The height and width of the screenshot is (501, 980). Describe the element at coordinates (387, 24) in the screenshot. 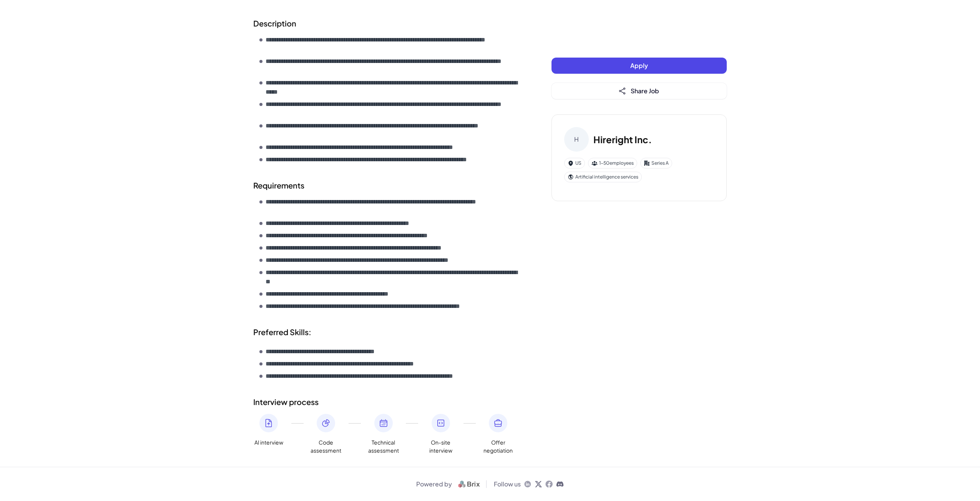

I see `h2: Description` at that location.